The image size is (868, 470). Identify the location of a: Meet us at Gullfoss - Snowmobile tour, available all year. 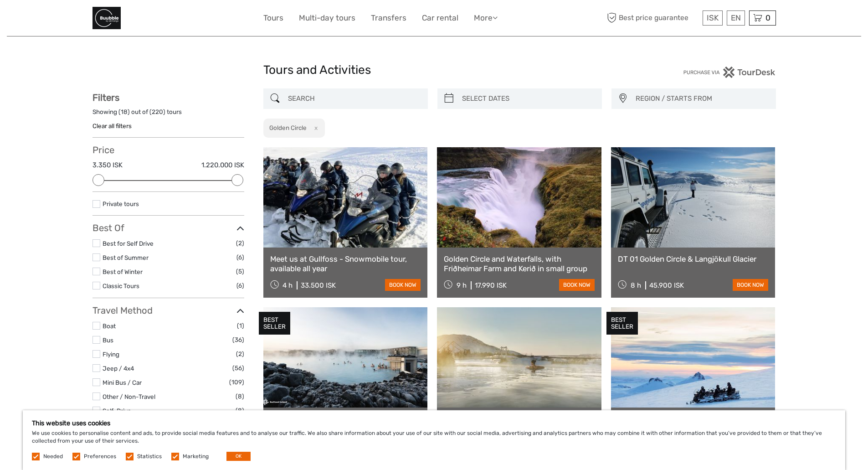
(346, 264).